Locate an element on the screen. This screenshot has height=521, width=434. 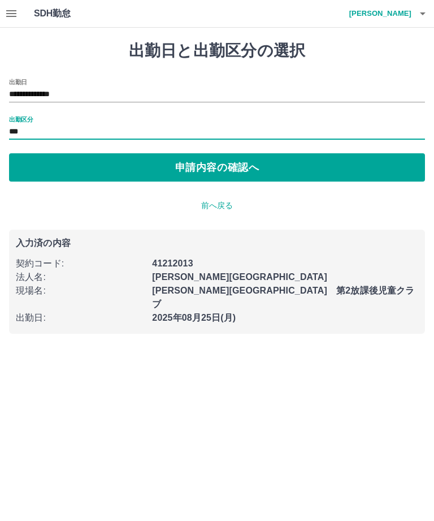
b: 41212013 is located at coordinates (173, 263).